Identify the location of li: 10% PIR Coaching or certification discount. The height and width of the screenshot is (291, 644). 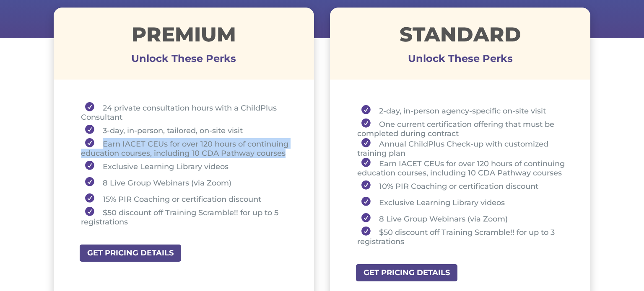
(463, 186).